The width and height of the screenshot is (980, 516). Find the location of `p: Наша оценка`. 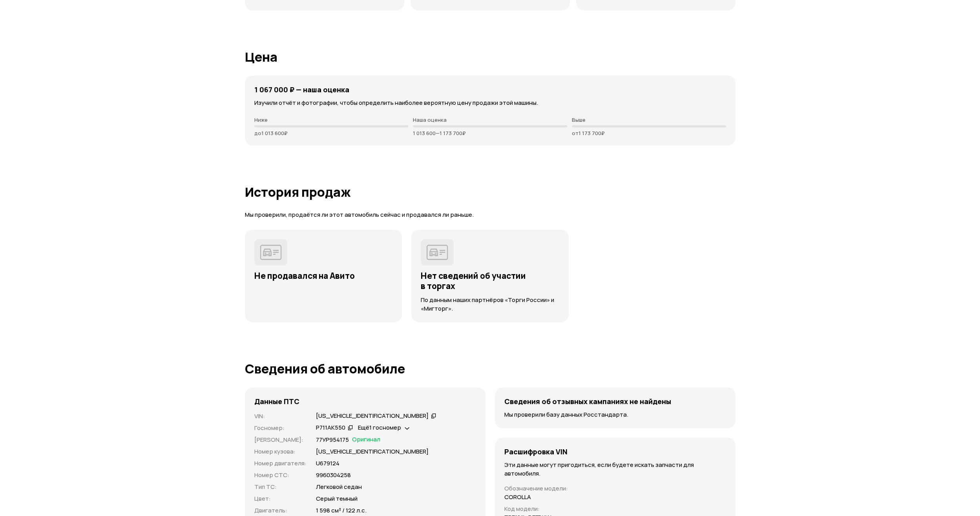

p: Наша оценка is located at coordinates (490, 120).